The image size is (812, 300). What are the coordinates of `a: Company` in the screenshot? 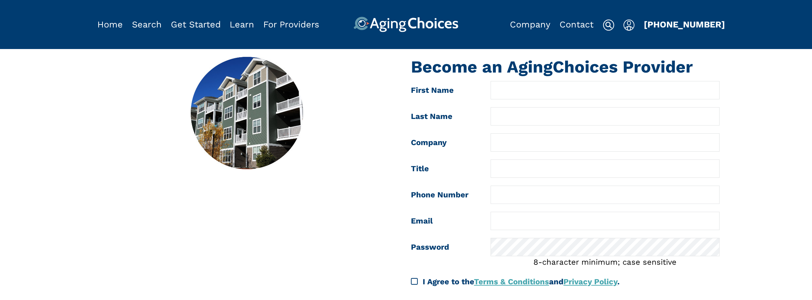 It's located at (530, 25).